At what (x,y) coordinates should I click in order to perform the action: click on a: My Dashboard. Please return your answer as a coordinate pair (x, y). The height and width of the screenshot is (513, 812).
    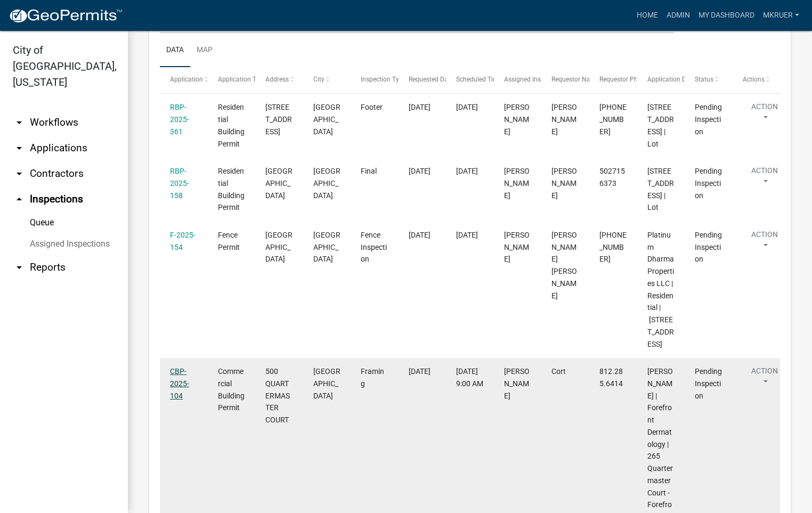
    Looking at the image, I should click on (726, 15).